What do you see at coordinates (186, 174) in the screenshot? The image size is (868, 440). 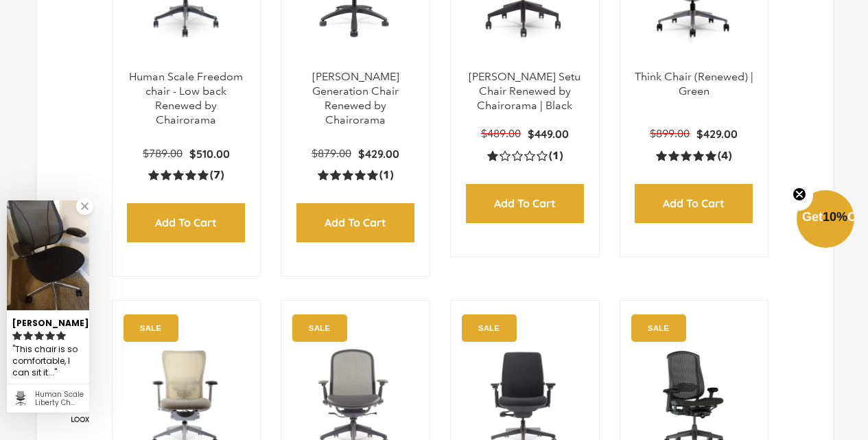 I see `a: 5.0 rating (7 votes)` at bounding box center [186, 174].